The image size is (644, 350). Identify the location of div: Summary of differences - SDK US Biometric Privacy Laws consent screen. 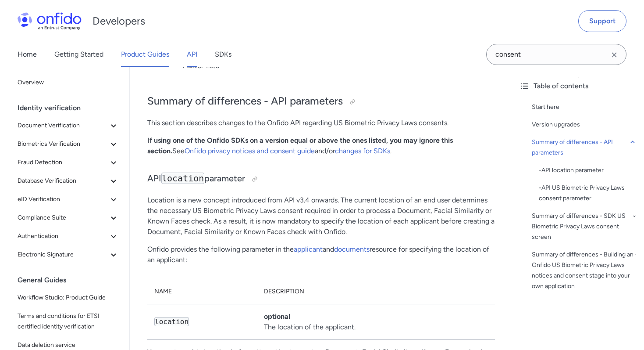
(585, 226).